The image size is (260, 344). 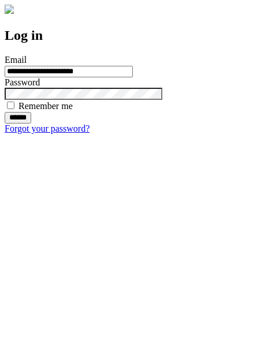 What do you see at coordinates (16, 60) in the screenshot?
I see `label: Email` at bounding box center [16, 60].